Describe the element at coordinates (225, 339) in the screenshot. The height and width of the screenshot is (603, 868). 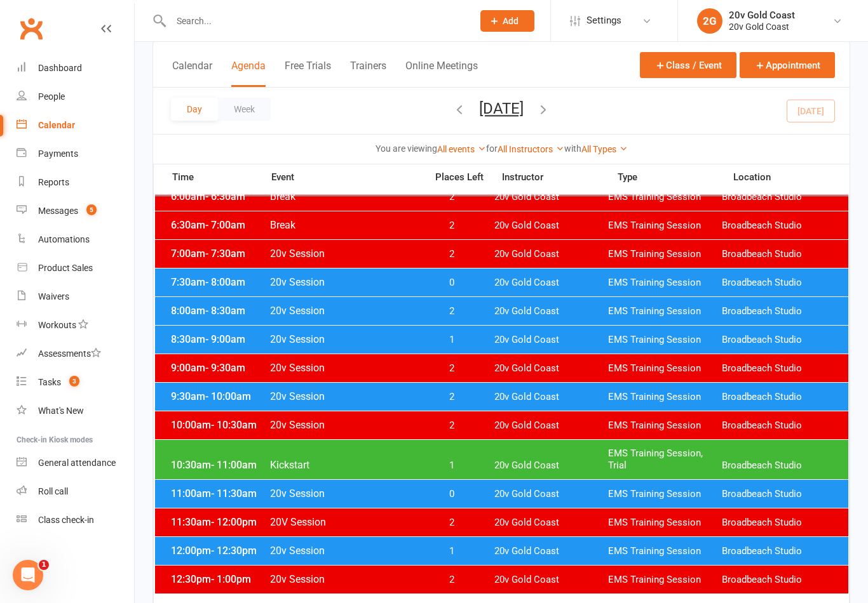
I see `span: - 9:00am` at that location.